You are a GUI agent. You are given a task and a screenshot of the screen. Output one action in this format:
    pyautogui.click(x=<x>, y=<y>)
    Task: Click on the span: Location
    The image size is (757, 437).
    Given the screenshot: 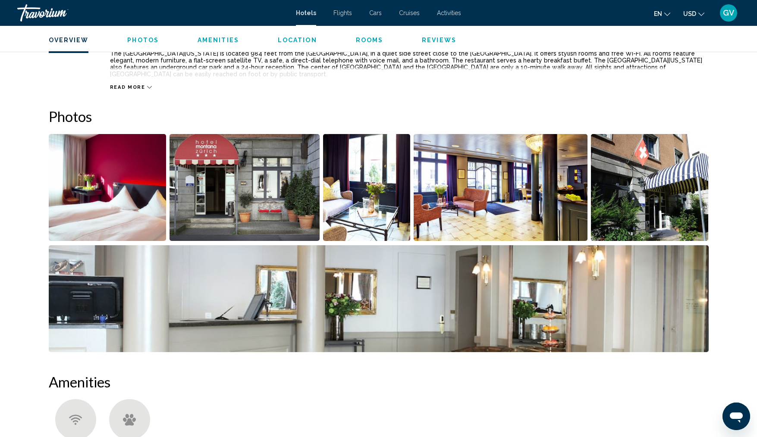 What is the action you would take?
    pyautogui.click(x=297, y=40)
    